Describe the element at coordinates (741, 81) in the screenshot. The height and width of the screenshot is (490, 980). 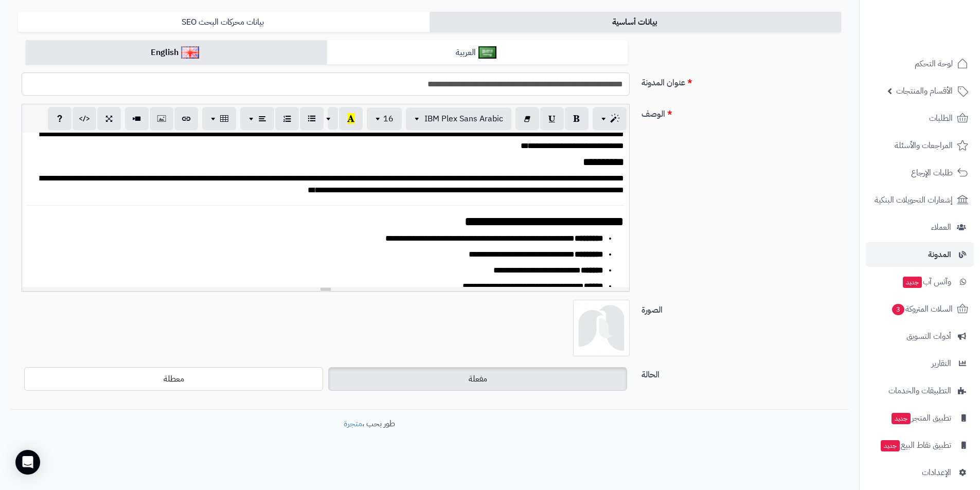
I see `label: عنوان المدونة` at that location.